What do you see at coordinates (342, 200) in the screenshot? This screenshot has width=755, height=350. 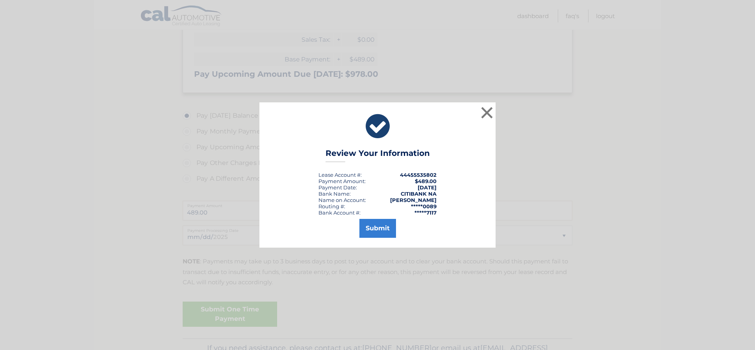 I see `div: Name on Account:` at bounding box center [342, 200].